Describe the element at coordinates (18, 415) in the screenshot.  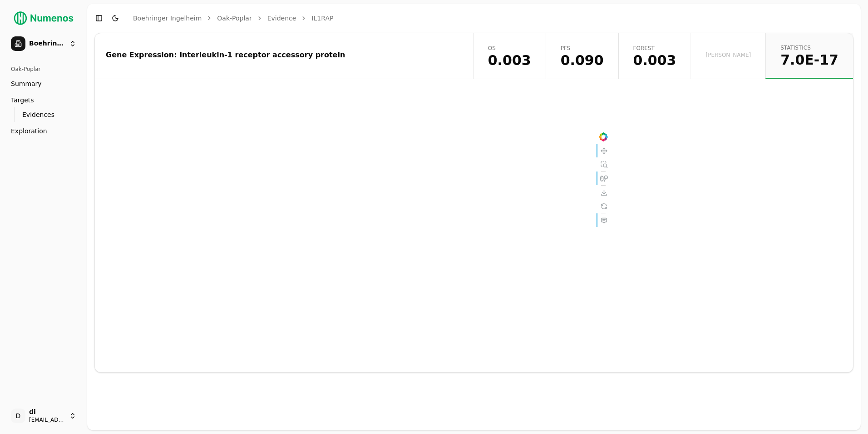
I see `span: D` at that location.